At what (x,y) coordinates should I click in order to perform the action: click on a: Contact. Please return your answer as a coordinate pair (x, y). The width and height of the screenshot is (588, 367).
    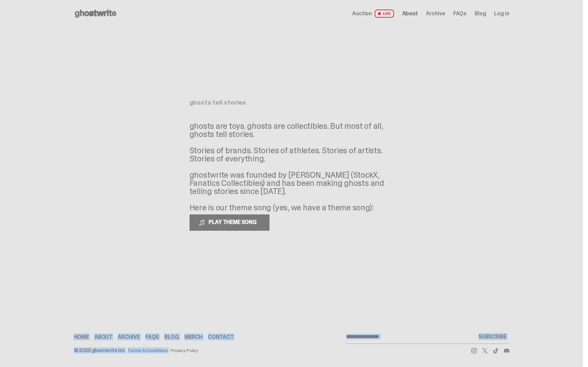
    Looking at the image, I should click on (221, 337).